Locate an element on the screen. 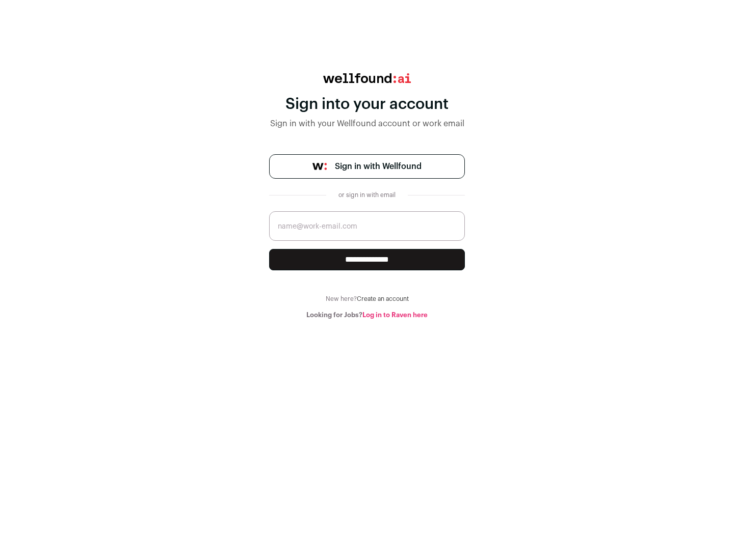 The image size is (734, 560). img: wellfound:ai is located at coordinates (367, 78).